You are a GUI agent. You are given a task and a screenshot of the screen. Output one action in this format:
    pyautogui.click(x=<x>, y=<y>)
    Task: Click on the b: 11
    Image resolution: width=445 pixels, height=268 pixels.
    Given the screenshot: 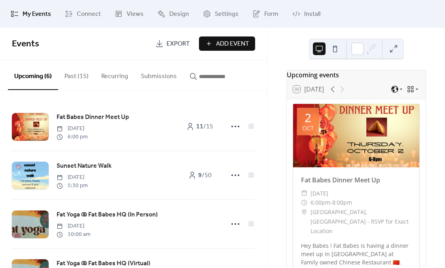 What is the action you would take?
    pyautogui.click(x=200, y=126)
    